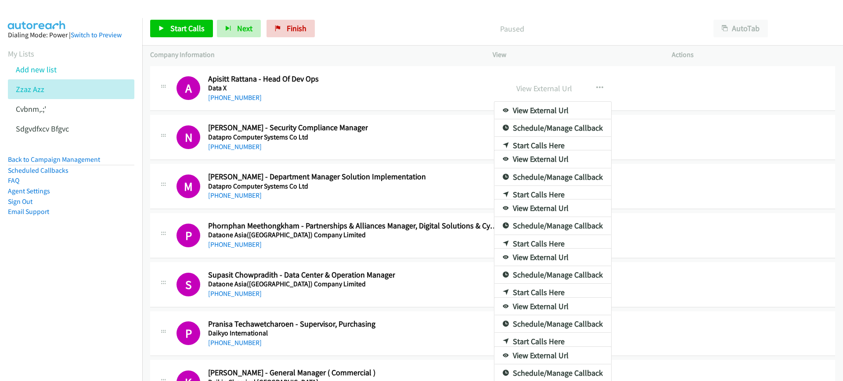 This screenshot has height=381, width=843. What do you see at coordinates (31, 109) in the screenshot?
I see `a: Cvbnm,.;'` at bounding box center [31, 109].